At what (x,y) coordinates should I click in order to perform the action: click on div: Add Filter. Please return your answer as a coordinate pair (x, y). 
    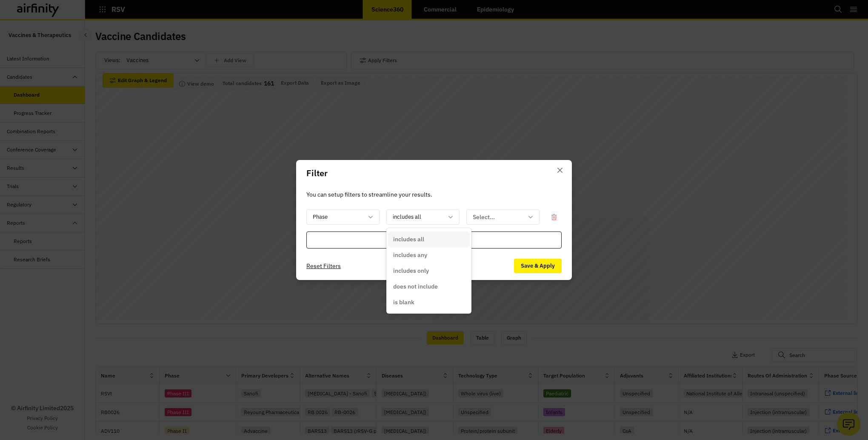
    Looking at the image, I should click on (434, 240).